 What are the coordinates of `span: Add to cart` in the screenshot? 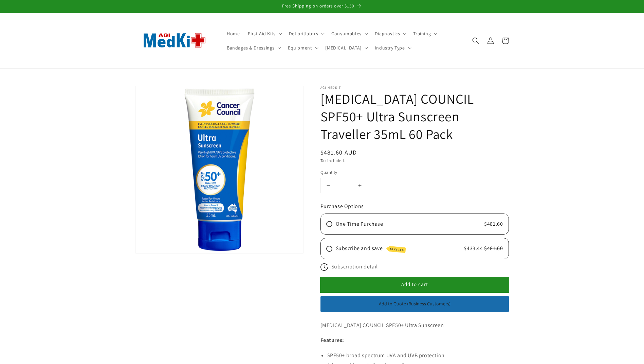 It's located at (415, 284).